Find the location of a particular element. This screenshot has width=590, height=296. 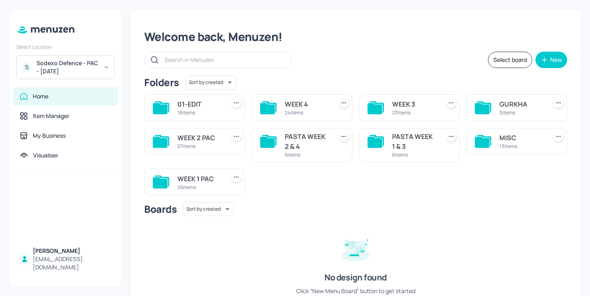

input: Search in Menuzen is located at coordinates (224, 59).